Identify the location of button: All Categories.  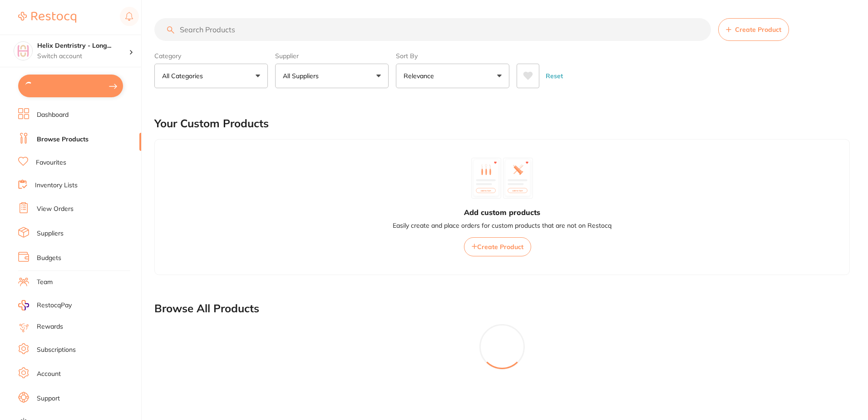
(211, 76).